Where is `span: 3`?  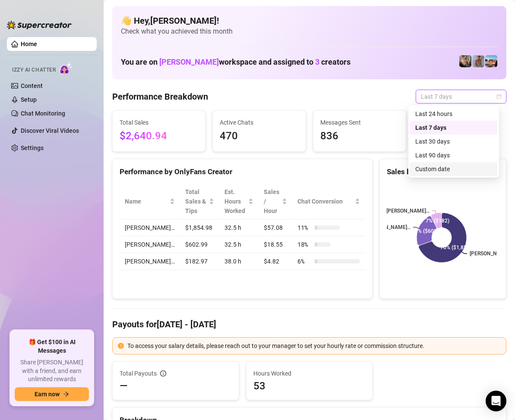 span: 3 is located at coordinates (317, 62).